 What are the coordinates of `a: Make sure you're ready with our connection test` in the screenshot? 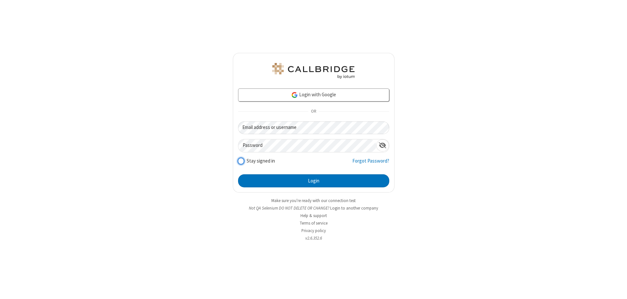 It's located at (313, 200).